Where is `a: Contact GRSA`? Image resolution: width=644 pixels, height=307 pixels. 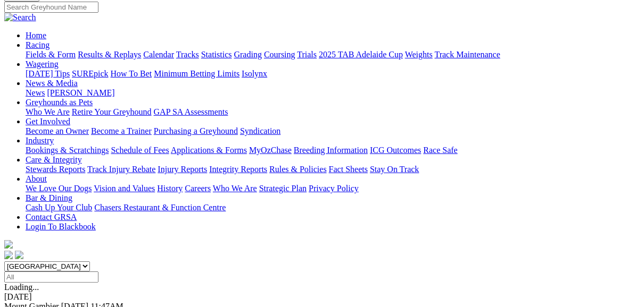
a: Contact GRSA is located at coordinates (51, 217).